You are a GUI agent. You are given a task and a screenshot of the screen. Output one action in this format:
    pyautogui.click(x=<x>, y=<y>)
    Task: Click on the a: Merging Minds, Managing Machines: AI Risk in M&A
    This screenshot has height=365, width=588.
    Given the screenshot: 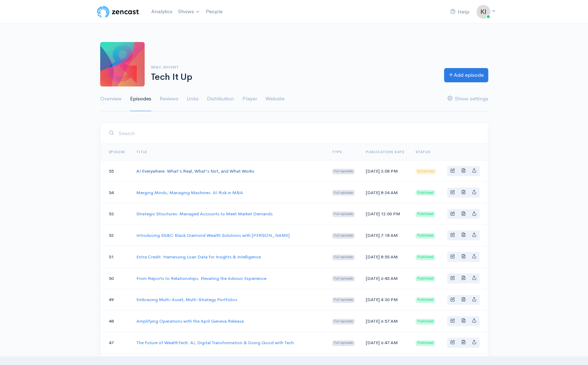 What is the action you would take?
    pyautogui.click(x=190, y=192)
    